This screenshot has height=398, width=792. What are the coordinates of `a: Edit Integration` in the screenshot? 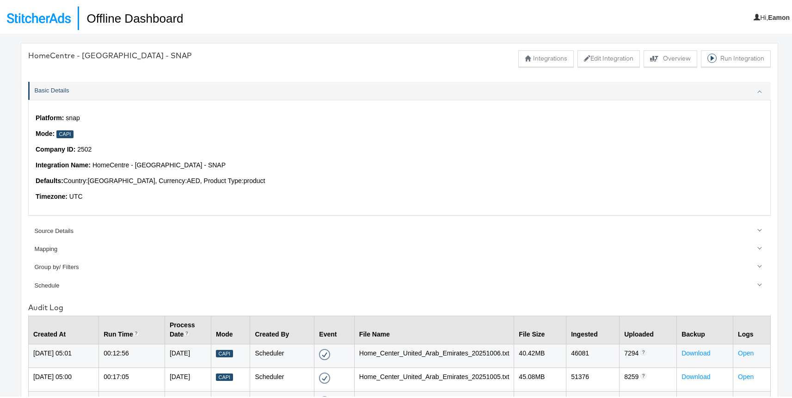 It's located at (608, 57).